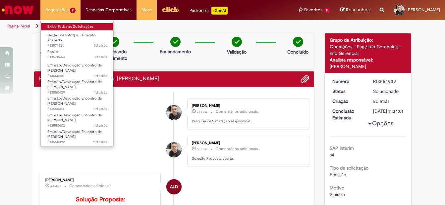  What do you see at coordinates (358, 10) in the screenshot?
I see `span: Rascunhos` at bounding box center [358, 10].